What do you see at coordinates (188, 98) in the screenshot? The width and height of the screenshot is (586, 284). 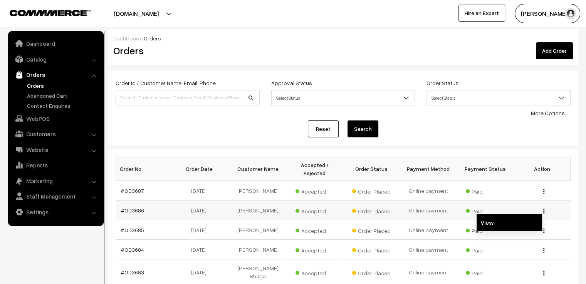 I see `input: Order Id / Customer Name / Customer Email / Customer Phone` at bounding box center [188, 98].